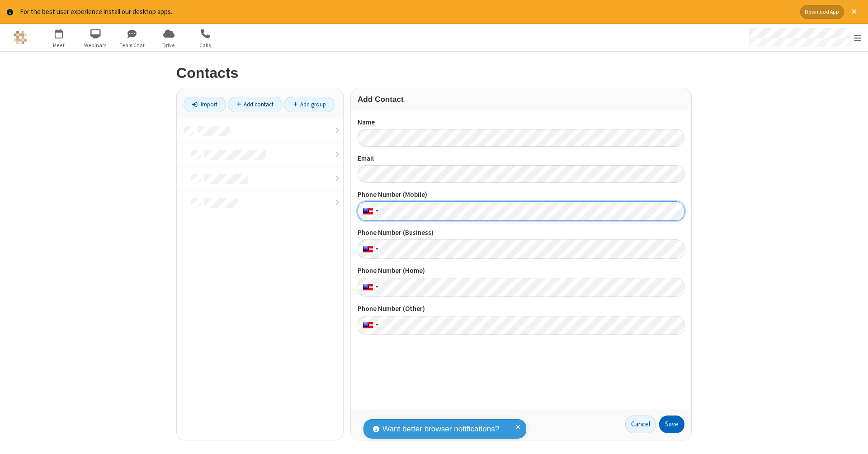  What do you see at coordinates (521, 309) in the screenshot?
I see `label: Phone Number (Other)` at bounding box center [521, 309].